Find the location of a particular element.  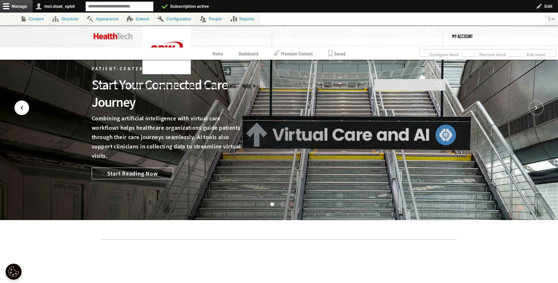

a: My Account is located at coordinates (463, 36).